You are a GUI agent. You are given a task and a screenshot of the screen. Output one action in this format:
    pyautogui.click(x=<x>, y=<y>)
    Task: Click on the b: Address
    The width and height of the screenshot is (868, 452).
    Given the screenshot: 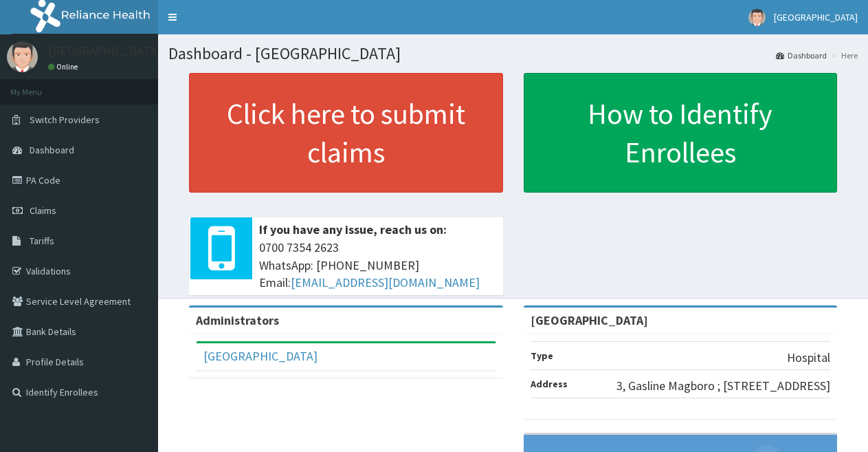 What is the action you would take?
    pyautogui.click(x=549, y=384)
    